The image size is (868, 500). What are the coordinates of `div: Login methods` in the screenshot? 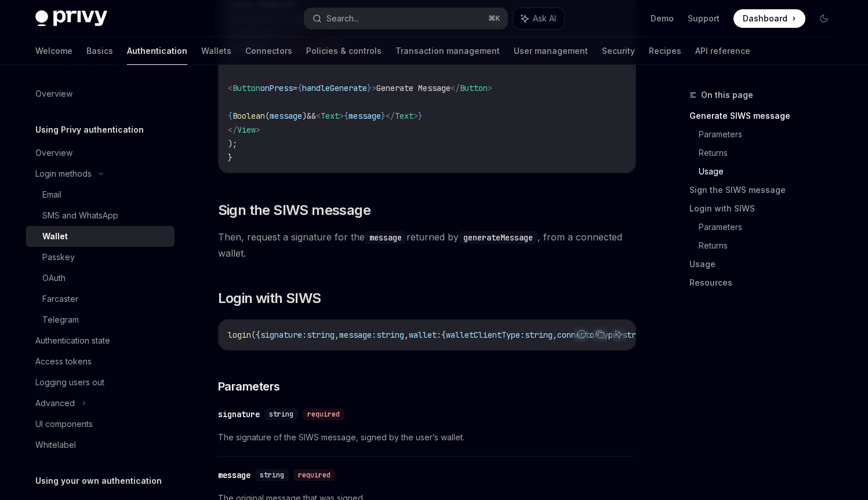 It's located at (63, 174).